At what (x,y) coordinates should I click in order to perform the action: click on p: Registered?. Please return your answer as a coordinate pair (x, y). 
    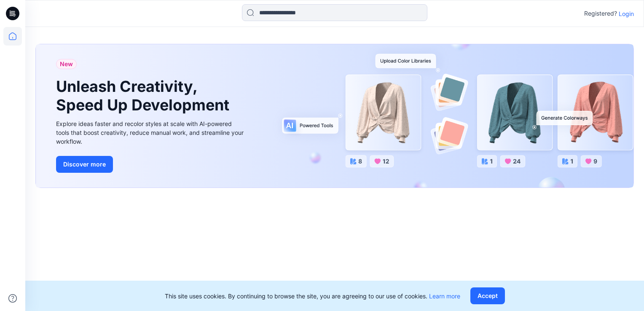
    Looking at the image, I should click on (600, 14).